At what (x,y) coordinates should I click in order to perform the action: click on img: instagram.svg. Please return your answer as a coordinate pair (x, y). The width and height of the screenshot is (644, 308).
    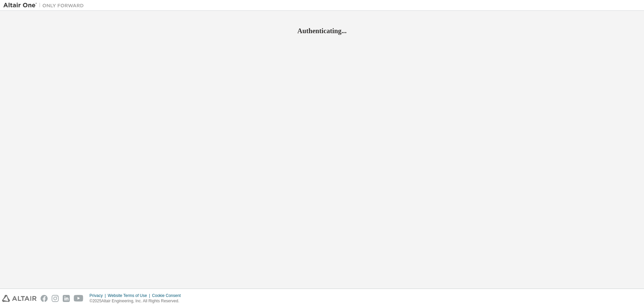
    Looking at the image, I should click on (55, 298).